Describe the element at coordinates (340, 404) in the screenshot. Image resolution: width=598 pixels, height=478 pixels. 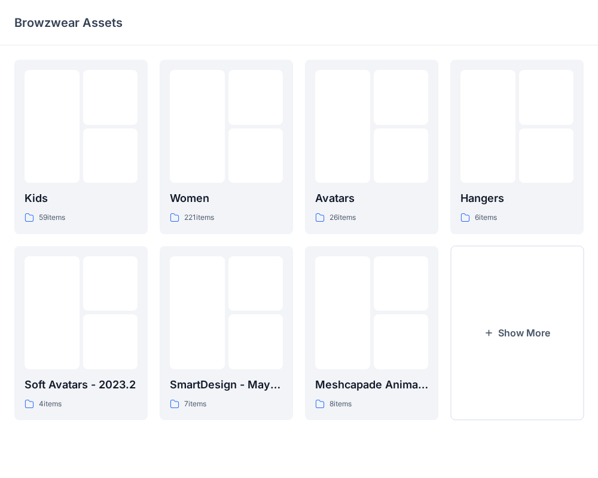
I see `p: 8 items` at that location.